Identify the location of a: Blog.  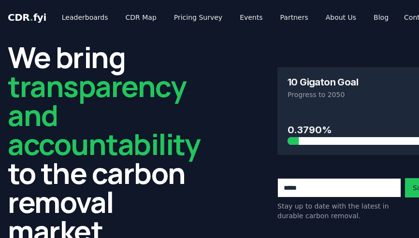
(381, 17).